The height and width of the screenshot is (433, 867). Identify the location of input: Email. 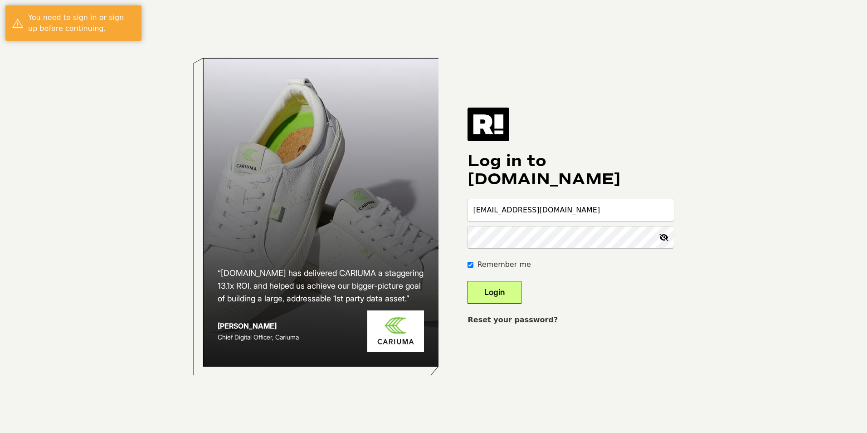
(571, 210).